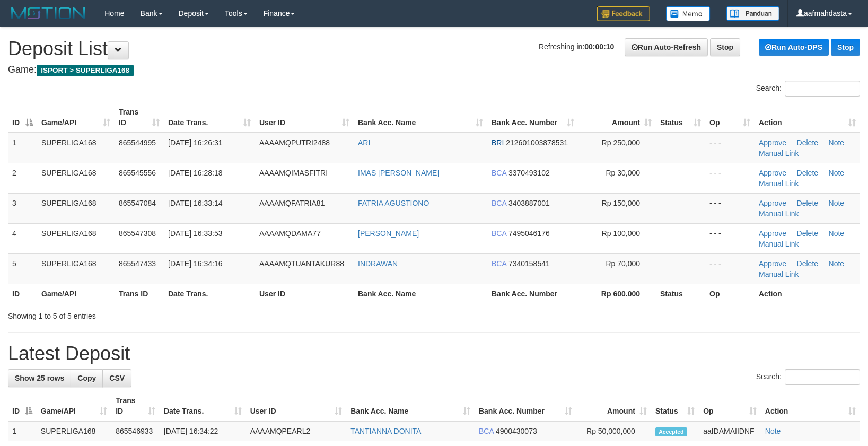  What do you see at coordinates (576, 47) in the screenshot?
I see `span: Refreshing in:` at bounding box center [576, 47].